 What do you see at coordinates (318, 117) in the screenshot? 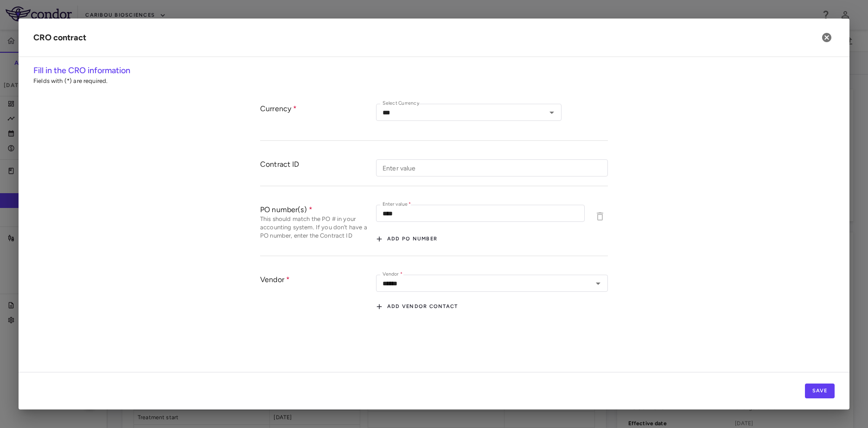
I see `div: Currency` at bounding box center [318, 117].